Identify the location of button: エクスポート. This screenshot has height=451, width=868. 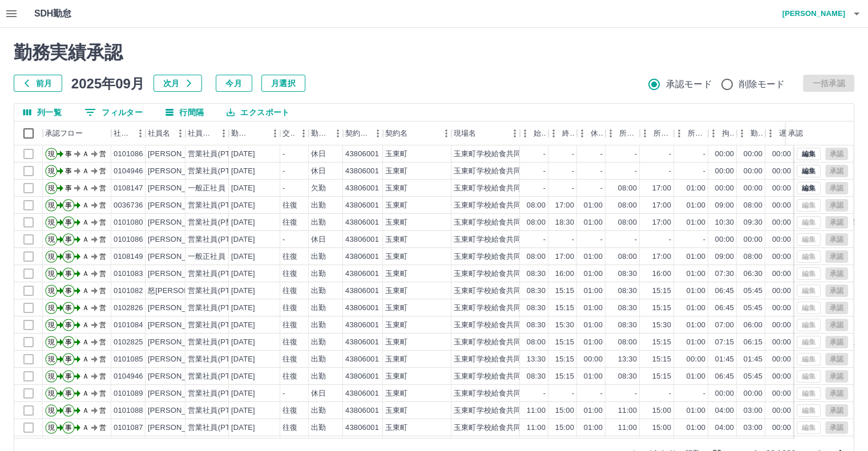
(258, 113).